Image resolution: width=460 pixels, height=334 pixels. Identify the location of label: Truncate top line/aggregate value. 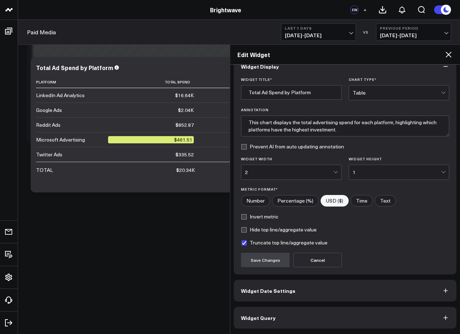
(285, 242).